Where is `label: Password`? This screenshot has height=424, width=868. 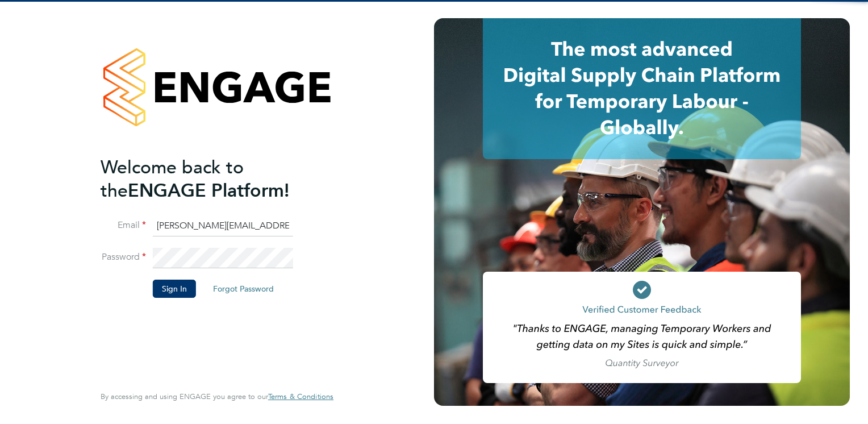
label: Password is located at coordinates (124, 257).